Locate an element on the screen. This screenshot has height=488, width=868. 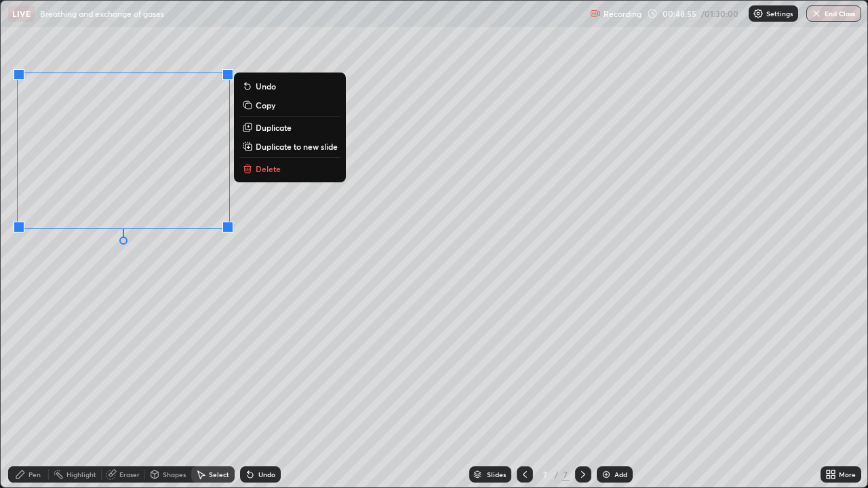
div: Add is located at coordinates (620, 474).